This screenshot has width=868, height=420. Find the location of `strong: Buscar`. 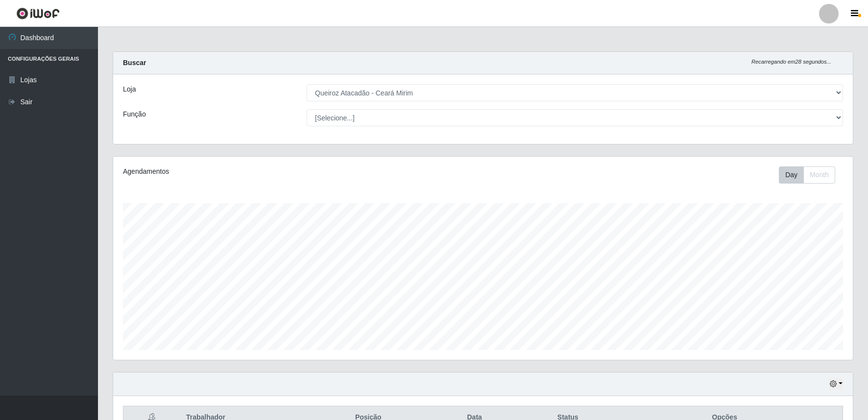

strong: Buscar is located at coordinates (134, 63).